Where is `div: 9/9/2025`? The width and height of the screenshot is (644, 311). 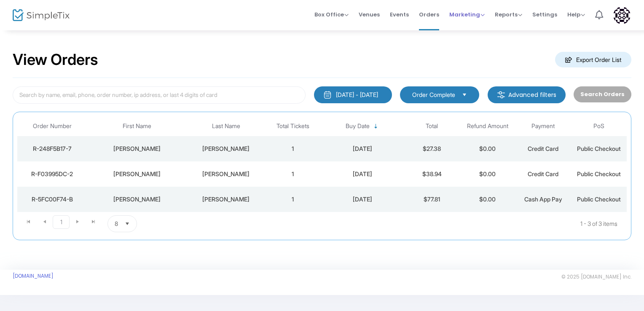 div: 9/9/2025 is located at coordinates (363, 174).